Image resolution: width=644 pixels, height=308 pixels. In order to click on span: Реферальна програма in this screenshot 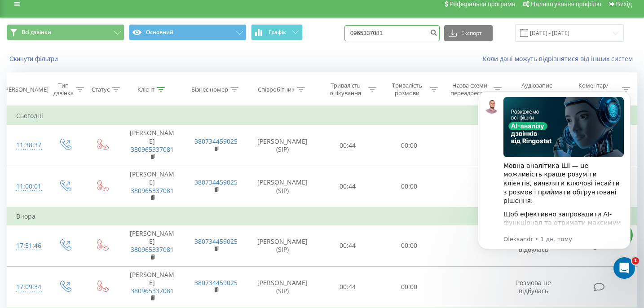, I will do `click(482, 4)`.